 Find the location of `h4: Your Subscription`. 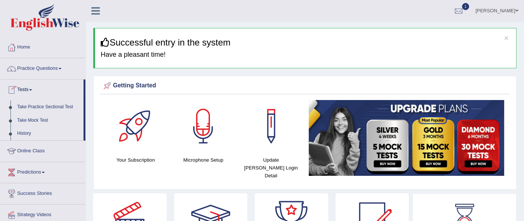

h4: Your Subscription is located at coordinates (136, 160).